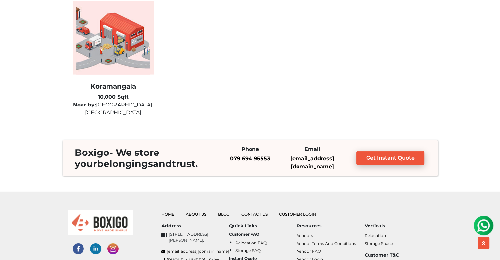 This screenshot has width=500, height=260. I want to click on img: warehouse-image, so click(113, 38).